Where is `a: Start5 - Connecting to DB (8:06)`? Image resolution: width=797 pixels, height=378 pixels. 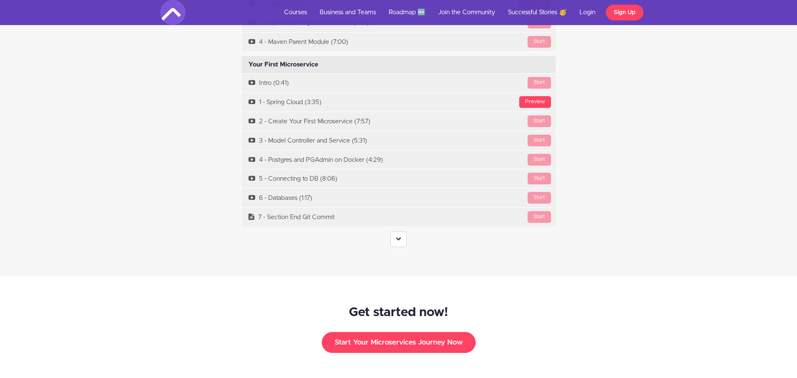 a: Start5 - Connecting to DB (8:06) is located at coordinates (399, 179).